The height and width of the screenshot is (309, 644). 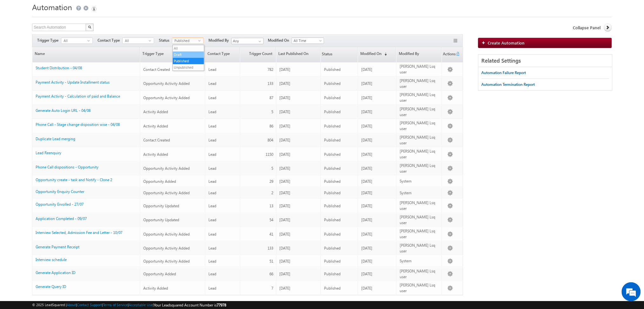 I want to click on span: Collapse Panel, so click(x=587, y=27).